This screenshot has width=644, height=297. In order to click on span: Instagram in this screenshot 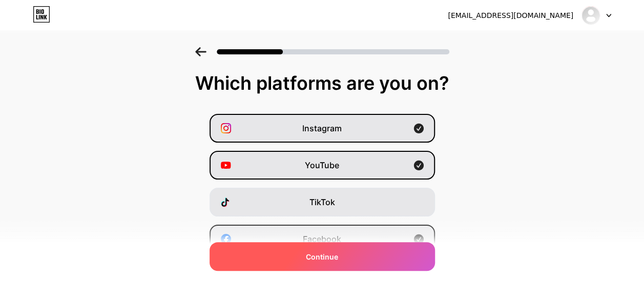, I will do `click(322, 128)`.